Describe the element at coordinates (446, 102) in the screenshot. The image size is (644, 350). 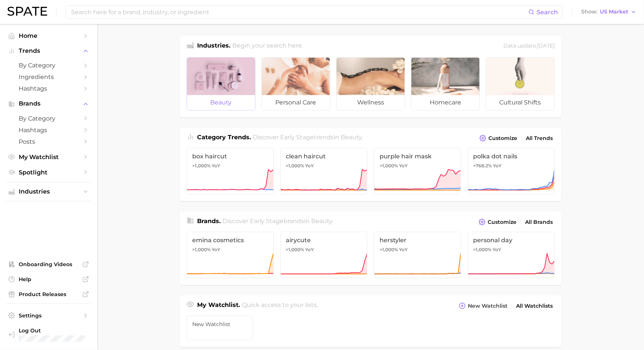
I see `span: homecare` at that location.